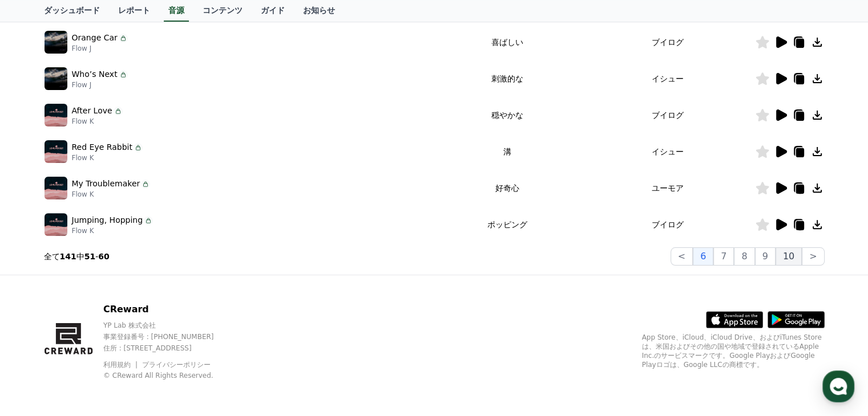 The image size is (868, 416). What do you see at coordinates (507, 79) in the screenshot?
I see `td: 刺激的な` at bounding box center [507, 79].